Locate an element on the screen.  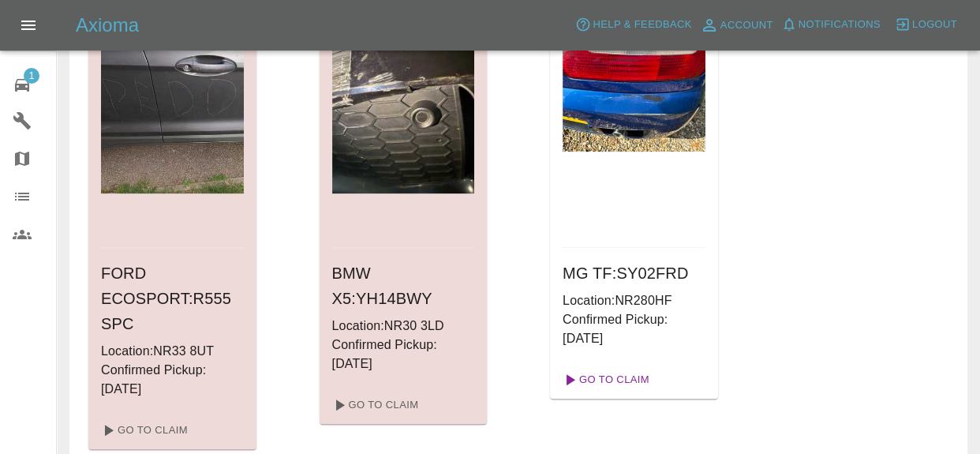
span: 1 is located at coordinates (32, 76).